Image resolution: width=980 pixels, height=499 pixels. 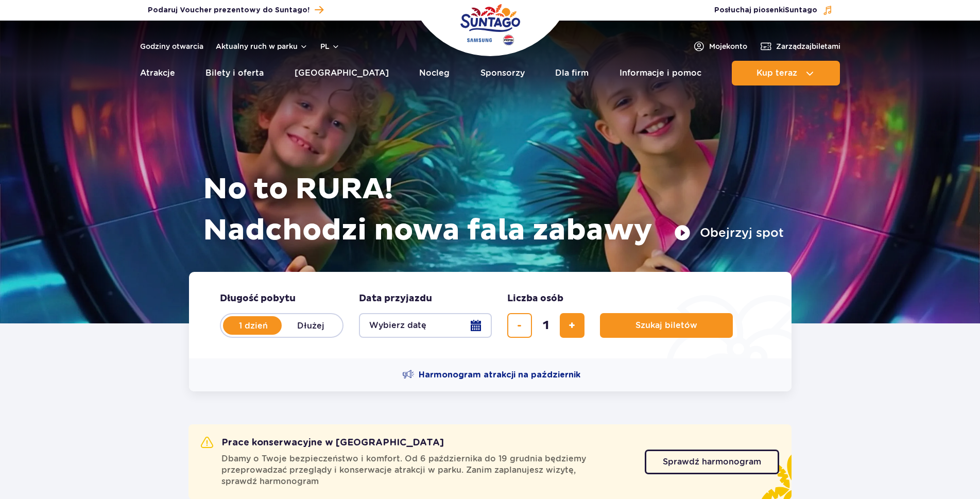 What do you see at coordinates (257, 299) in the screenshot?
I see `span: Długość pobytu` at bounding box center [257, 299].